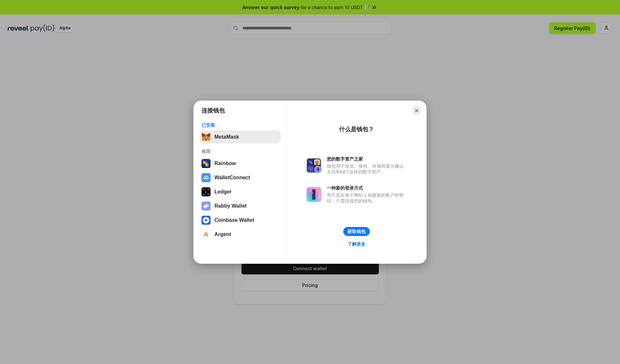 The width and height of the screenshot is (620, 364). What do you see at coordinates (240, 125) in the screenshot?
I see `div: 已安装` at bounding box center [240, 125].